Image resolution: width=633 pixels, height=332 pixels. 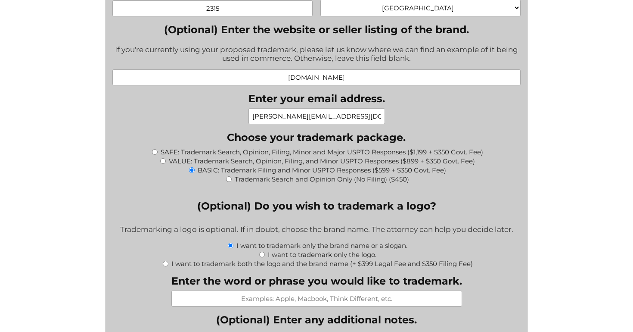 I want to click on label: BASIC: Trademark Filing and Minor USPTO Responses ($599 + $350 Govt. Fee), so click(x=322, y=170).